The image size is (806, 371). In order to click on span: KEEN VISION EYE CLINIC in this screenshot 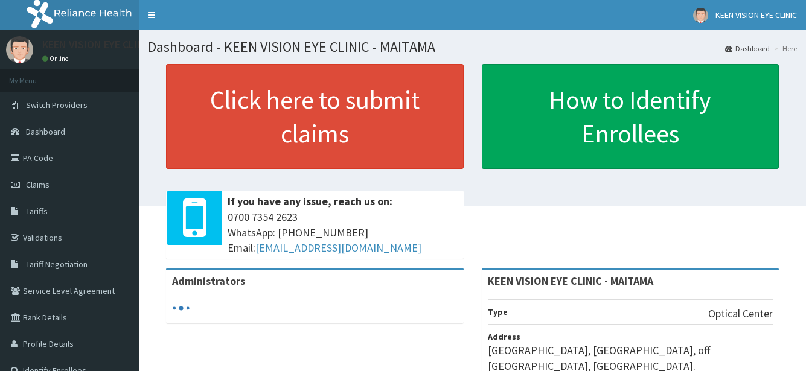, I will do `click(756, 15)`.